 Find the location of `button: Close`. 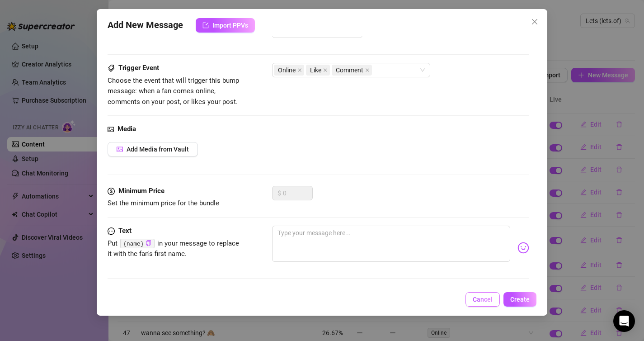

button: Close is located at coordinates (534, 22).